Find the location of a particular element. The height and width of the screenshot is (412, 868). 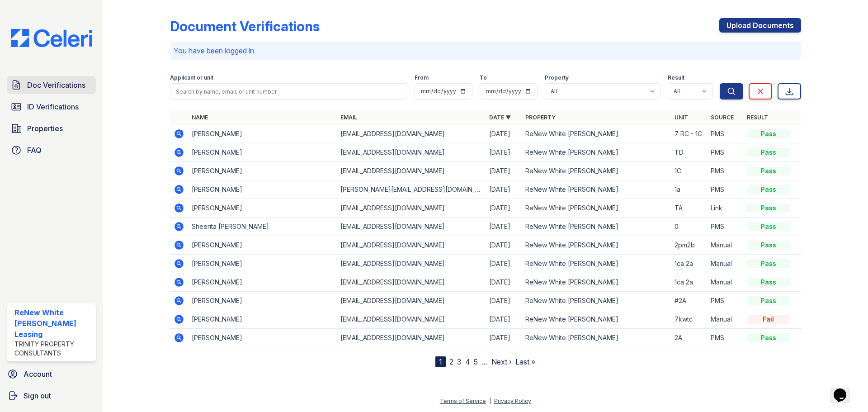

span: Account is located at coordinates (38, 374).